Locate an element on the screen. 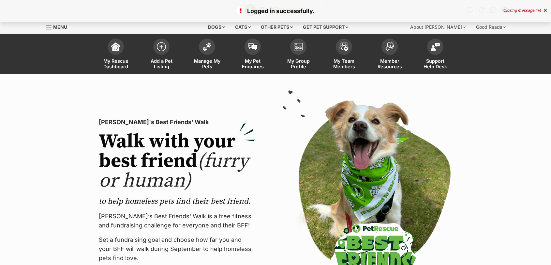 This screenshot has height=265, width=551. img: group-profile-icon-3fa3cf56718a62981997c0bc7e787c4b2cf8bcc04b72c1350f741eb67cf2f40e.svg is located at coordinates (299, 47).